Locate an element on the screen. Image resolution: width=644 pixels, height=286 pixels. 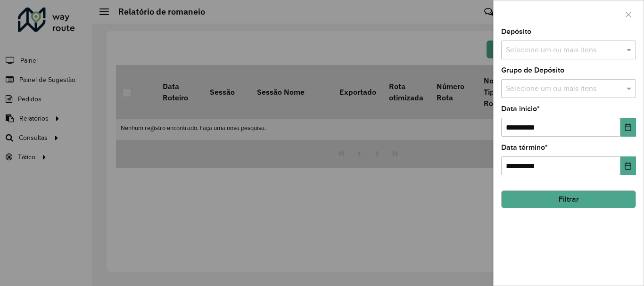
label: Data início is located at coordinates (521, 109).